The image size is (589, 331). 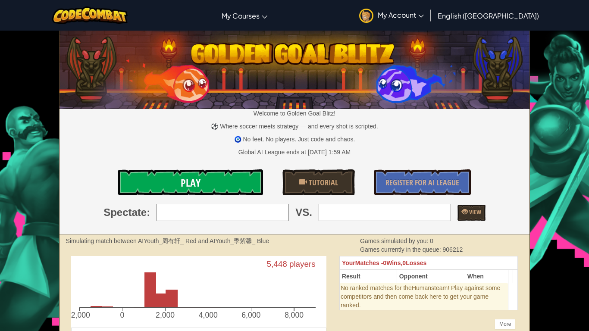 What do you see at coordinates (348, 263) in the screenshot?
I see `span: Your` at bounding box center [348, 263].